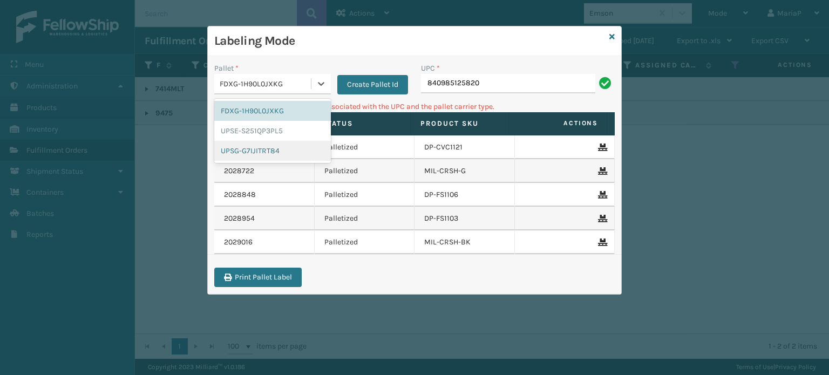 The height and width of the screenshot is (375, 829). I want to click on td: MIL-CRSH-G, so click(465, 171).